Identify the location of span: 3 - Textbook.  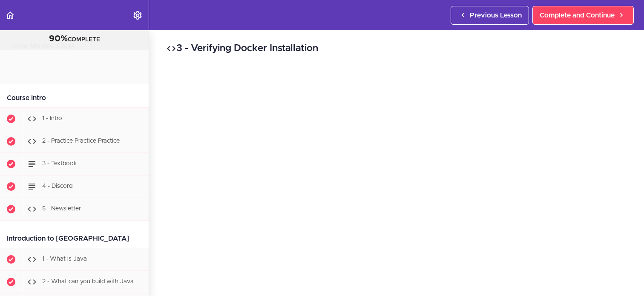
(60, 164).